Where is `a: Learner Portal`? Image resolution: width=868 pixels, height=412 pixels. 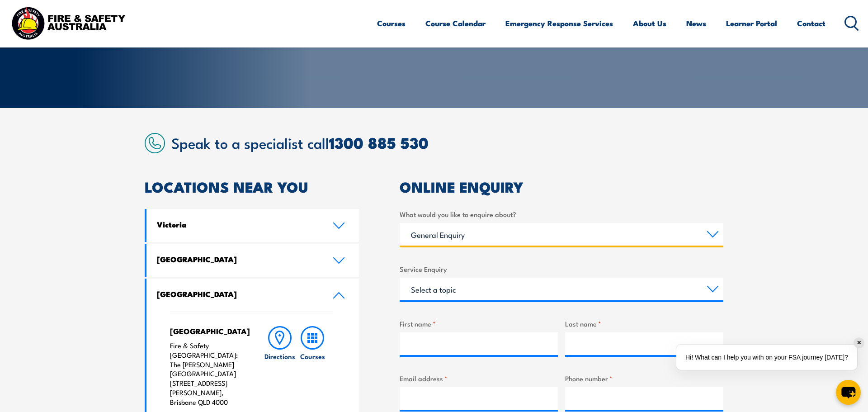
a: Learner Portal is located at coordinates (751, 23).